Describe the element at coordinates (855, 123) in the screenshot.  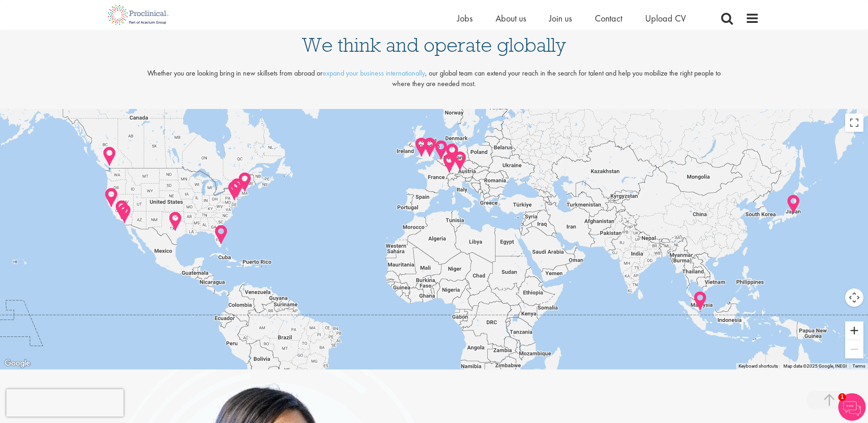
I see `button: Toggle fullscreen view` at that location.